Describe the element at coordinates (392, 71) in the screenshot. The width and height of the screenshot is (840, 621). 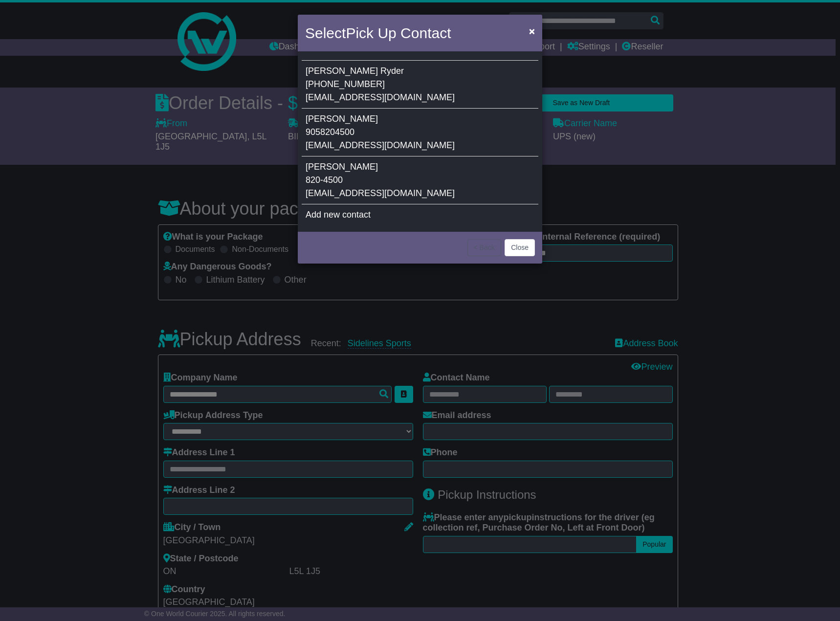
I see `span: Ryder` at that location.